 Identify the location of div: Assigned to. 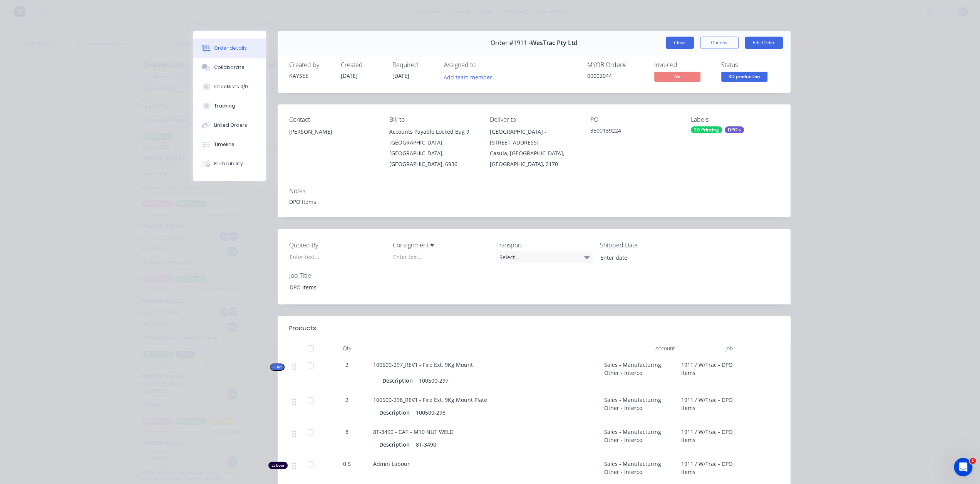
(482, 65).